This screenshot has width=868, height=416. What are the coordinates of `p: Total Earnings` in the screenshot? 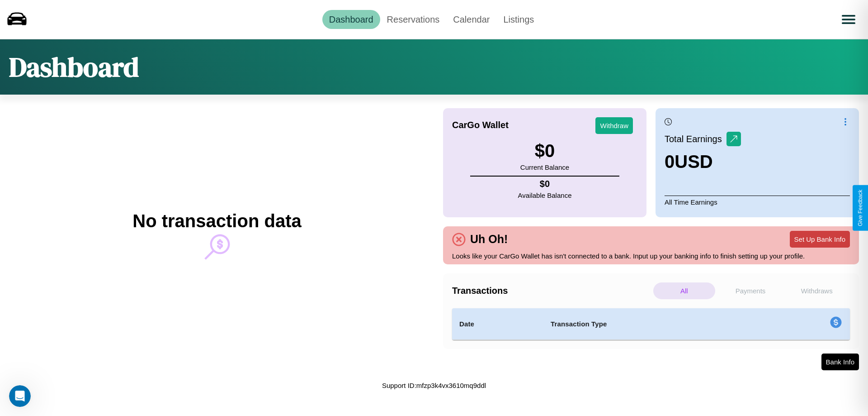 It's located at (695, 139).